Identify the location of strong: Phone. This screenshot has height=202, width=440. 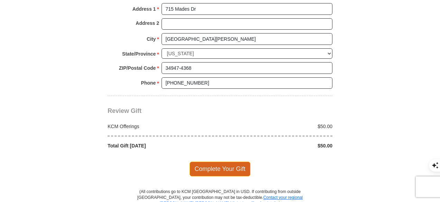
(148, 83).